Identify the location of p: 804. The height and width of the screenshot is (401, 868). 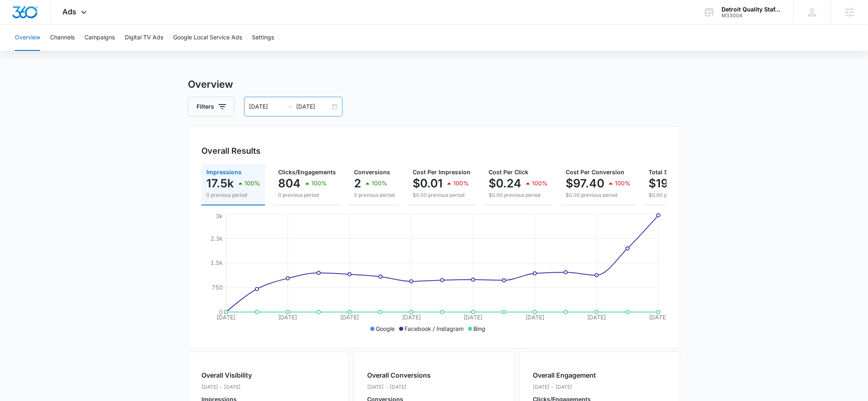
(289, 183).